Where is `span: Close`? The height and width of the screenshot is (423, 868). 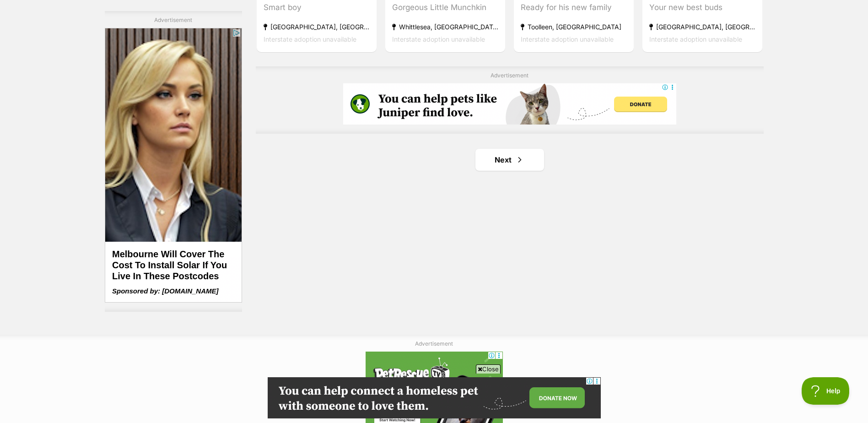 span: Close is located at coordinates (489, 369).